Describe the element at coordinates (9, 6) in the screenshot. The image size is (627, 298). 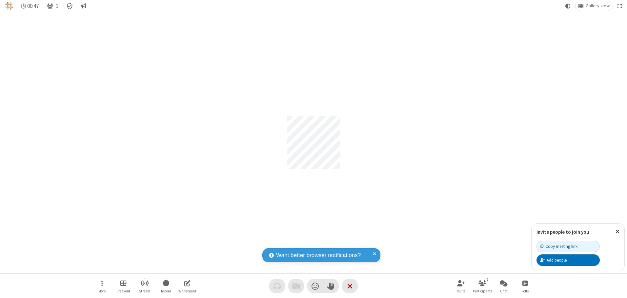
I see `img: QA Selenium DO NOT DELETE OR CHANGE` at that location.